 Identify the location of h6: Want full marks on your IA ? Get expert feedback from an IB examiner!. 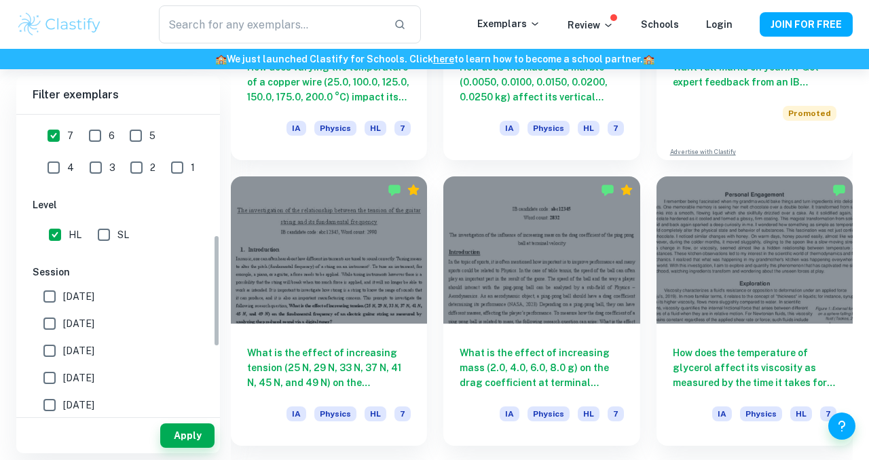
(754, 75).